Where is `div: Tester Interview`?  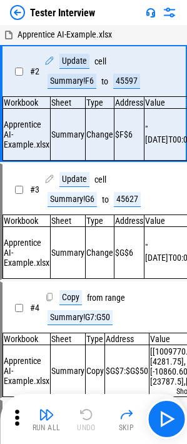 div: Tester Interview is located at coordinates (63, 13).